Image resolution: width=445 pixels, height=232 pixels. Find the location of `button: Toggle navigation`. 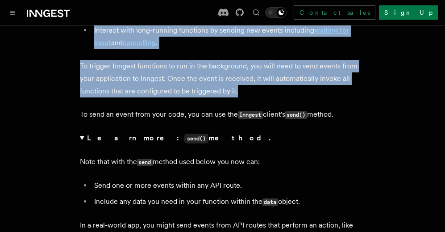

button: Toggle navigation is located at coordinates (12, 12).